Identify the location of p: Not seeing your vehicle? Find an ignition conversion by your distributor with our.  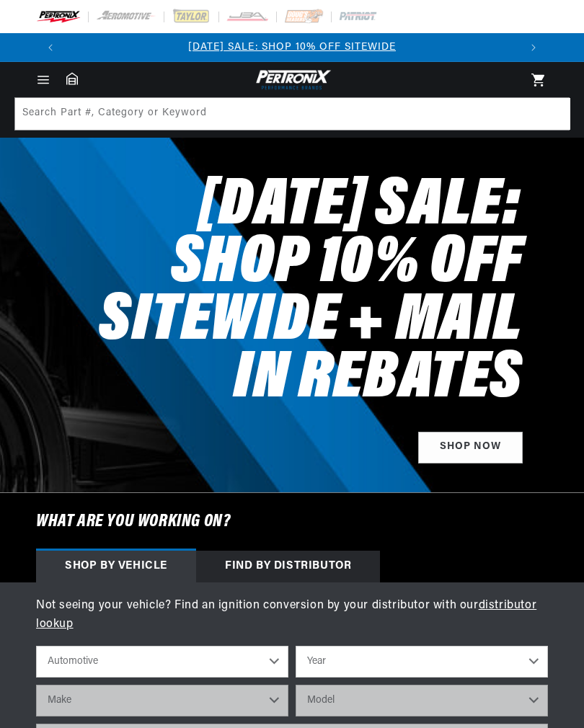
(292, 615).